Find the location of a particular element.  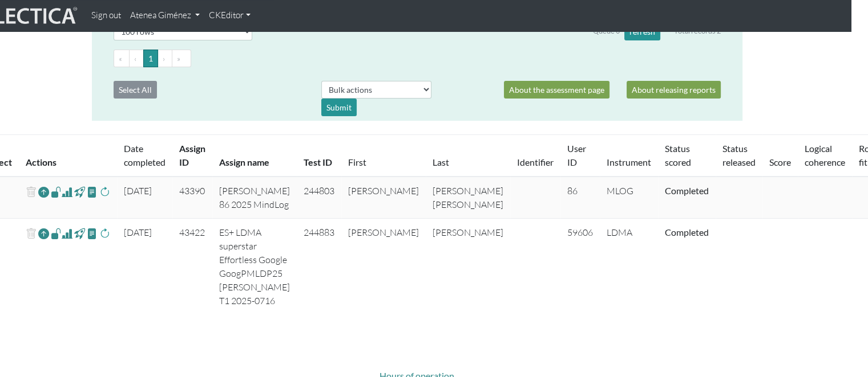

a: Identifier is located at coordinates (535, 162).